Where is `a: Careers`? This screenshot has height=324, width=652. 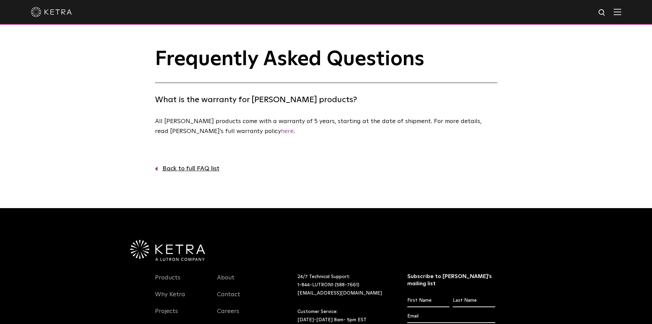 a: Careers is located at coordinates (228, 315).